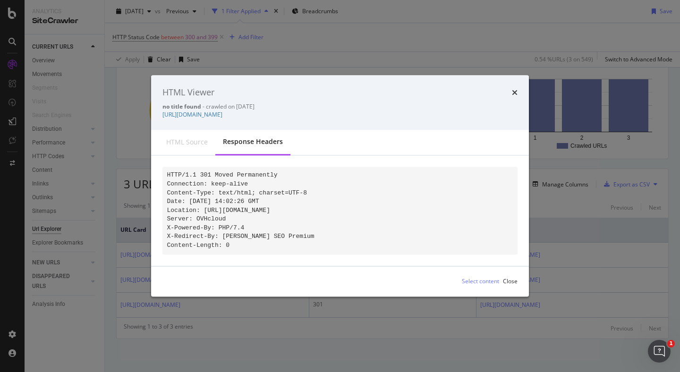 This screenshot has width=680, height=372. What do you see at coordinates (671, 344) in the screenshot?
I see `span: 1` at bounding box center [671, 344].